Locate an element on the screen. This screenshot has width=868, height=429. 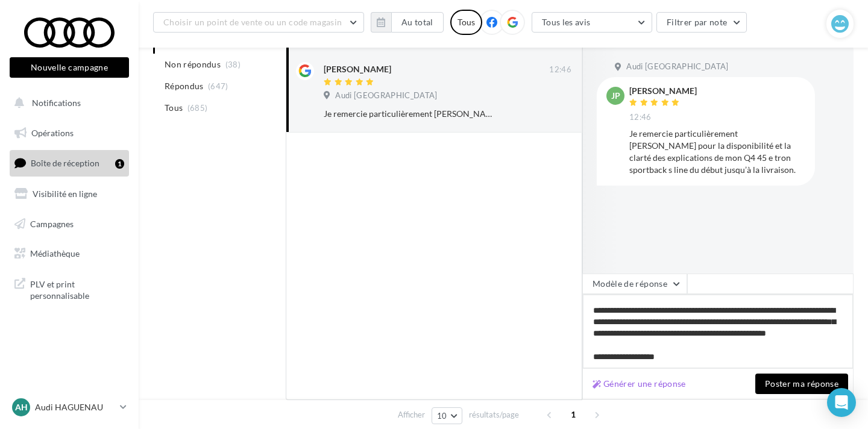
button: 10 is located at coordinates (447, 416).